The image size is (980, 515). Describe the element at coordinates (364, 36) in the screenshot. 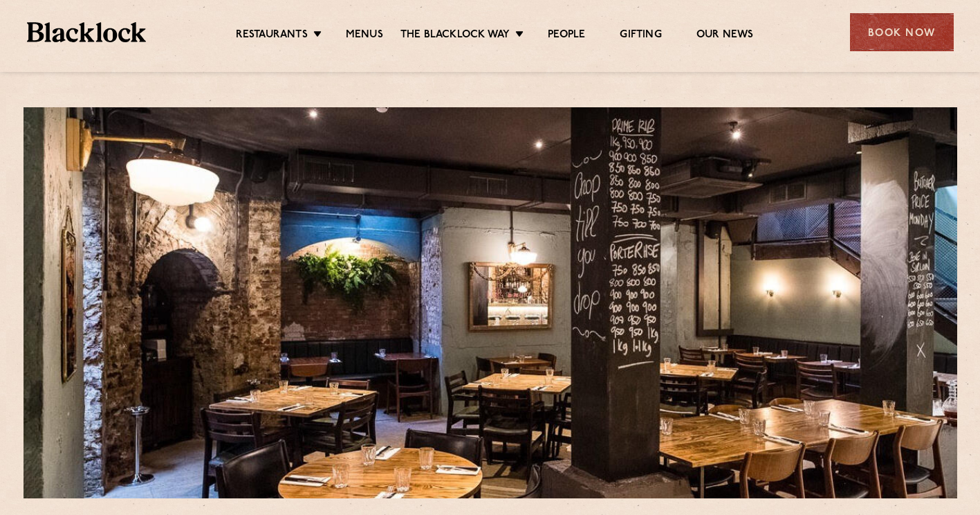

I see `a: Menus` at that location.